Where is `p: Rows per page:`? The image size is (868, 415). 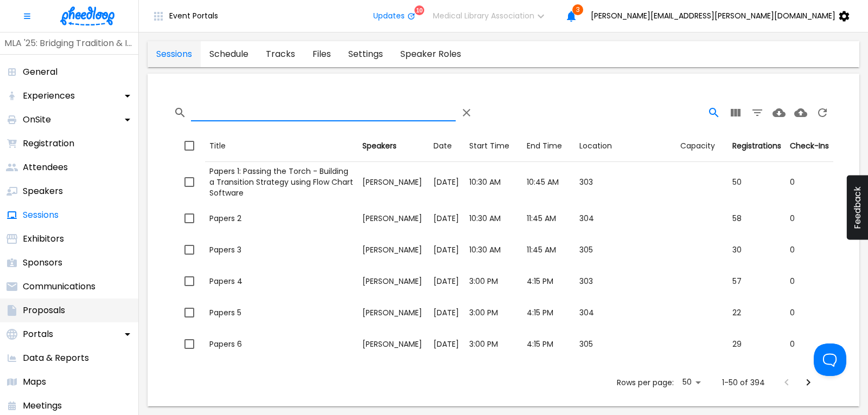
p: Rows per page: is located at coordinates (645, 383).